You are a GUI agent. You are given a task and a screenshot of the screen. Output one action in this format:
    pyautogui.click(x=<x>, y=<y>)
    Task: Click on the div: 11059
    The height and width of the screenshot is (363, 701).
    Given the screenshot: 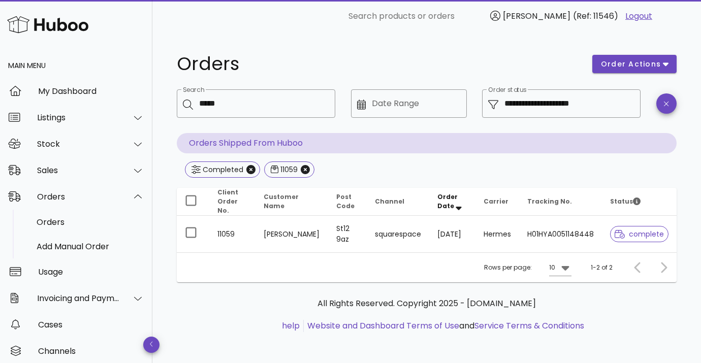 What is the action you would take?
    pyautogui.click(x=288, y=170)
    